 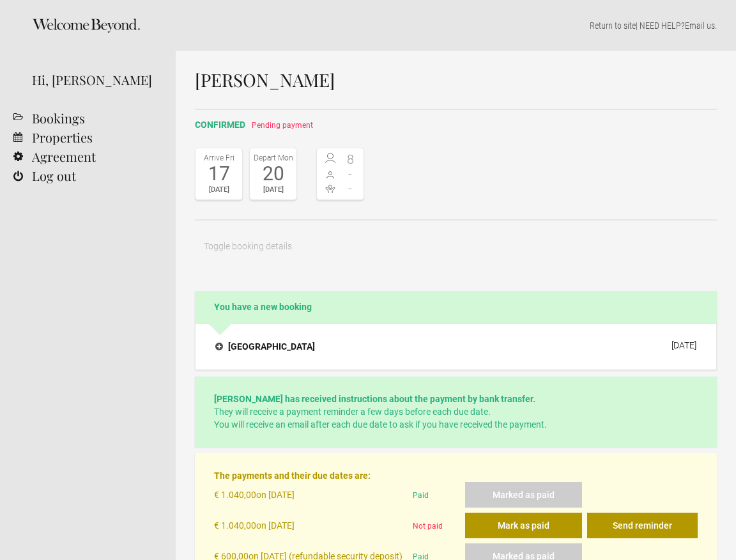 I want to click on div: Depart Mon, so click(x=273, y=158).